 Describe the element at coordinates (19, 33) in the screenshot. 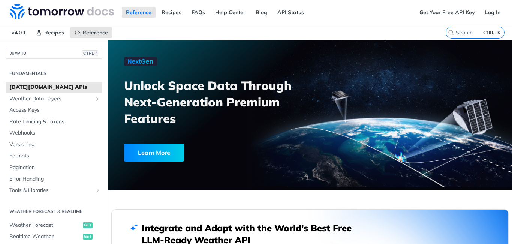

I see `span: v4.0.1` at that location.